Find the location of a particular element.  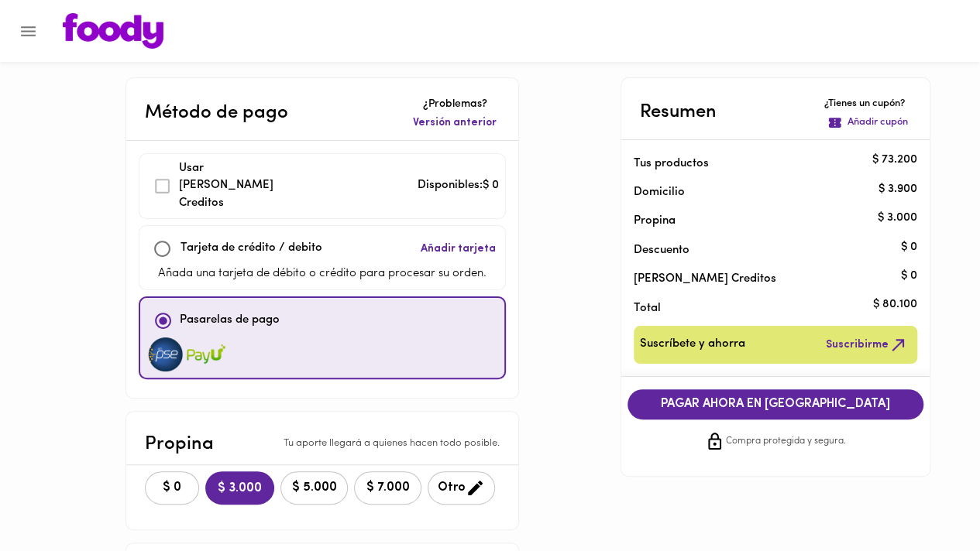

button: Añadir tarjeta is located at coordinates (458, 249).